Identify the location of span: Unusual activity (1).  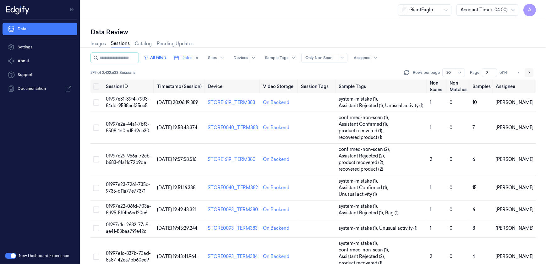
(357, 194).